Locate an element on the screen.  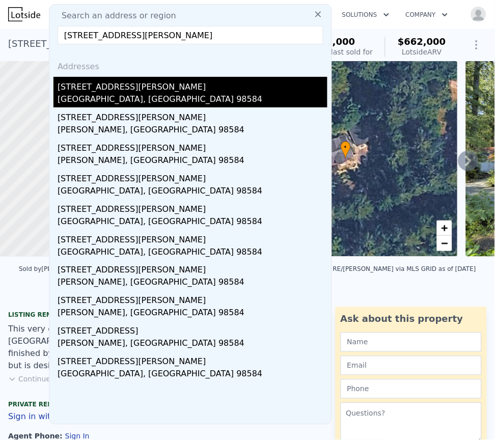
span: Search an address or region is located at coordinates (115, 16).